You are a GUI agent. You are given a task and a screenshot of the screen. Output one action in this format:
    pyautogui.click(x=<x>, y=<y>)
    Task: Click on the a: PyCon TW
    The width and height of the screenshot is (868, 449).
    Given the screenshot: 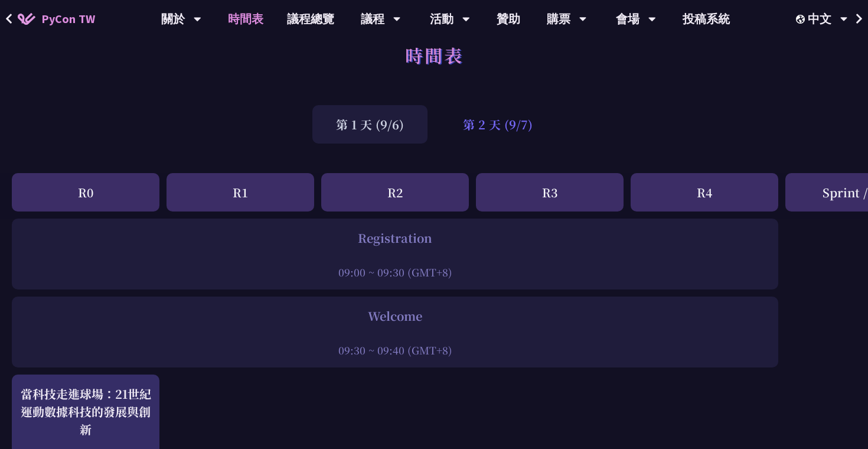 What is the action you would take?
    pyautogui.click(x=56, y=19)
    